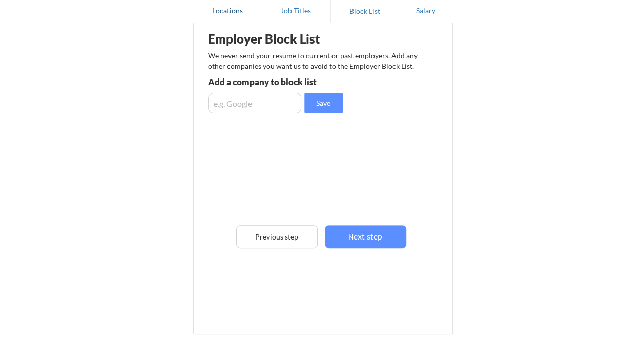 Image resolution: width=644 pixels, height=338 pixels. What do you see at coordinates (254, 103) in the screenshot?
I see `input: e.g. Google` at bounding box center [254, 103].